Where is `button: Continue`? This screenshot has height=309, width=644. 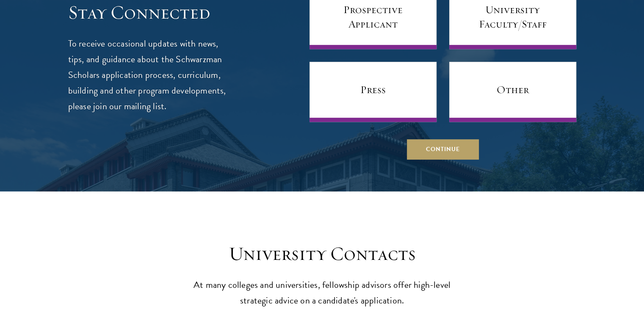
button: Continue is located at coordinates (443, 149).